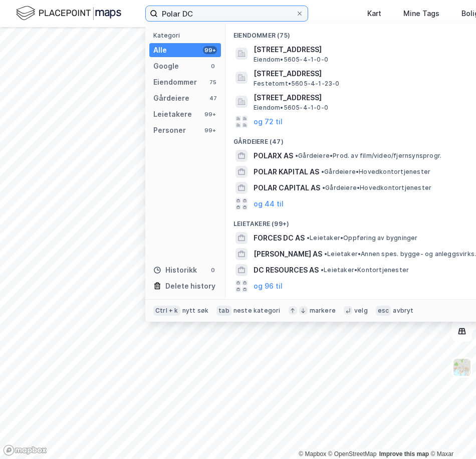 Image resolution: width=476 pixels, height=459 pixels. Describe the element at coordinates (287, 172) in the screenshot. I see `span: POLAR KAPITAL AS` at that location.